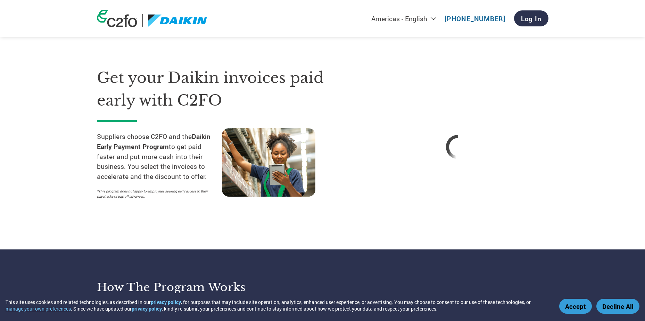  Describe the element at coordinates (531, 18) in the screenshot. I see `a: Log In` at that location.